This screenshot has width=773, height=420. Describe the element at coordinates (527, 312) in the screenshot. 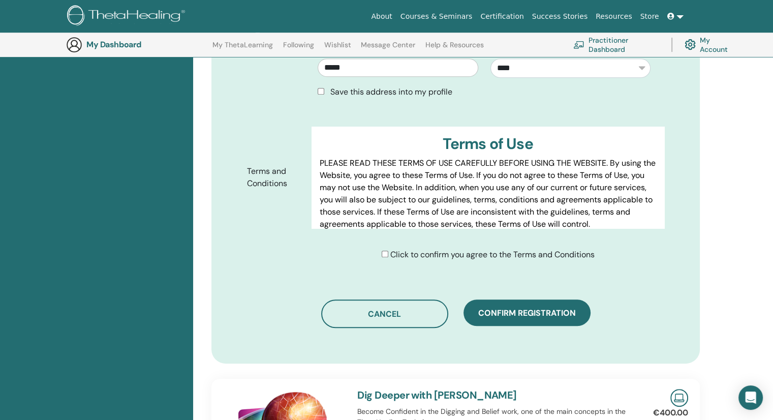

I see `span: Confirm registration` at that location.